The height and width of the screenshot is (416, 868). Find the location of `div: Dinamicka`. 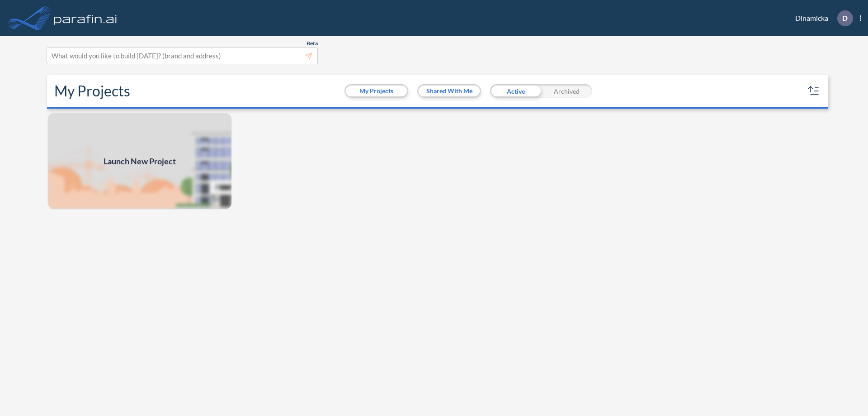

div: Dinamicka is located at coordinates (821, 18).